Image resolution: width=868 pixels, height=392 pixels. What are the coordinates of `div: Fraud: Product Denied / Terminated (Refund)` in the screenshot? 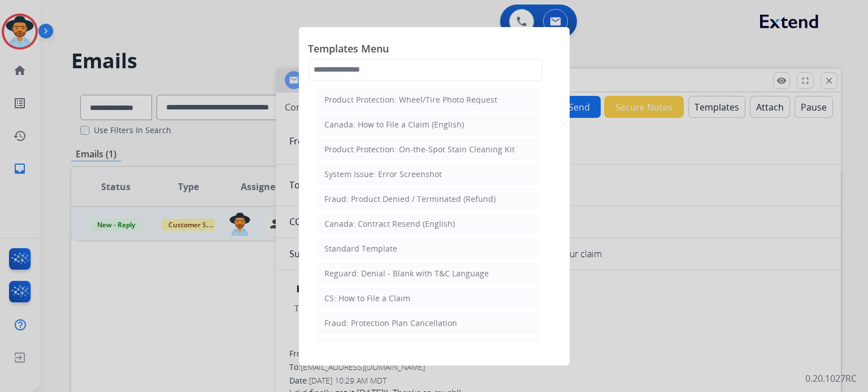 It's located at (410, 199).